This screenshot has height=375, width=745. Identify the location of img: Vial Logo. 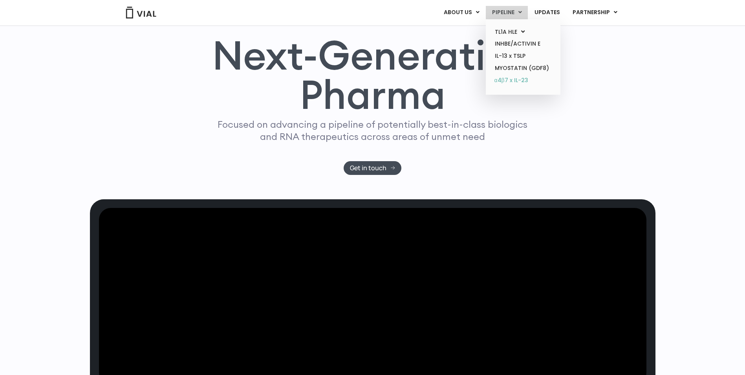
(141, 13).